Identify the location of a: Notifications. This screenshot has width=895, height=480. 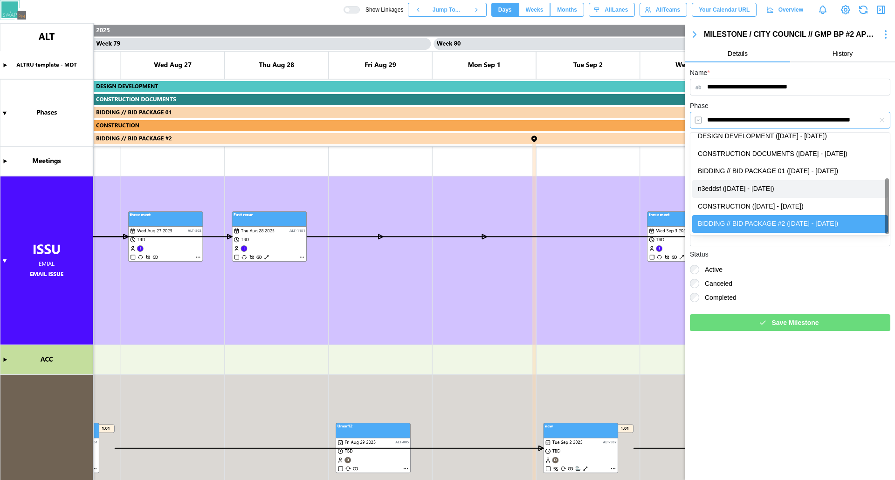
(822, 10).